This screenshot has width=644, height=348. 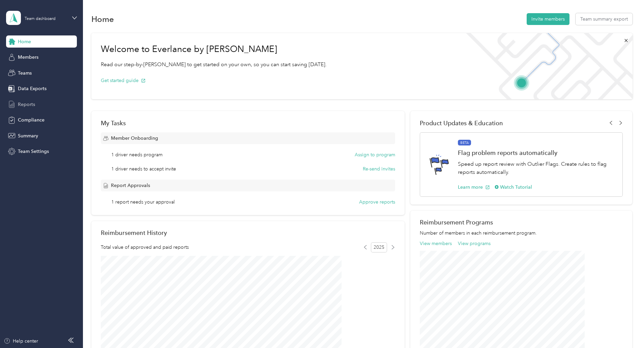 What do you see at coordinates (521, 222) in the screenshot?
I see `h2: Reimbursement Programs` at bounding box center [521, 222].